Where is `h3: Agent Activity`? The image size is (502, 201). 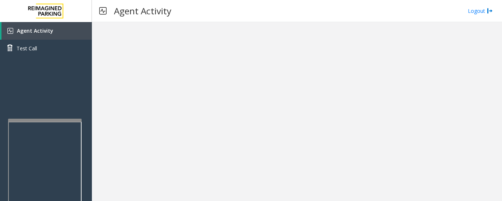 h3: Agent Activity is located at coordinates (143, 11).